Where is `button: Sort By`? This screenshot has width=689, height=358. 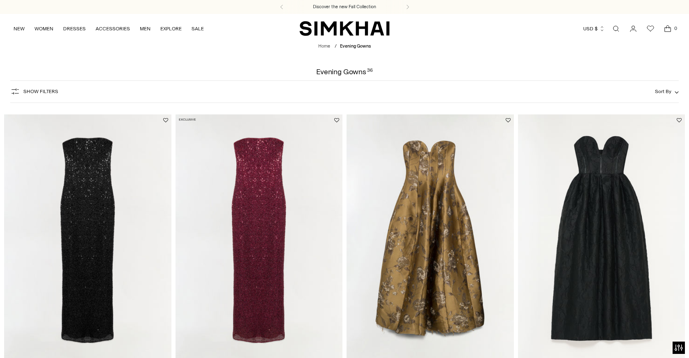
button: Sort By is located at coordinates (667, 92).